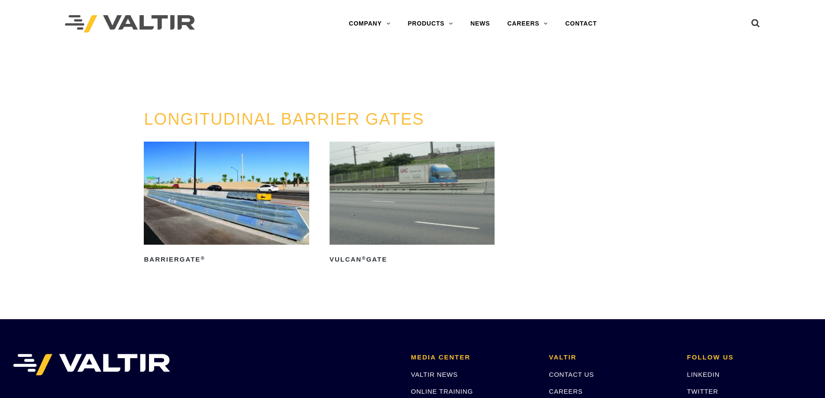 The image size is (825, 398). Describe the element at coordinates (430, 24) in the screenshot. I see `a: PRODUCTS` at that location.